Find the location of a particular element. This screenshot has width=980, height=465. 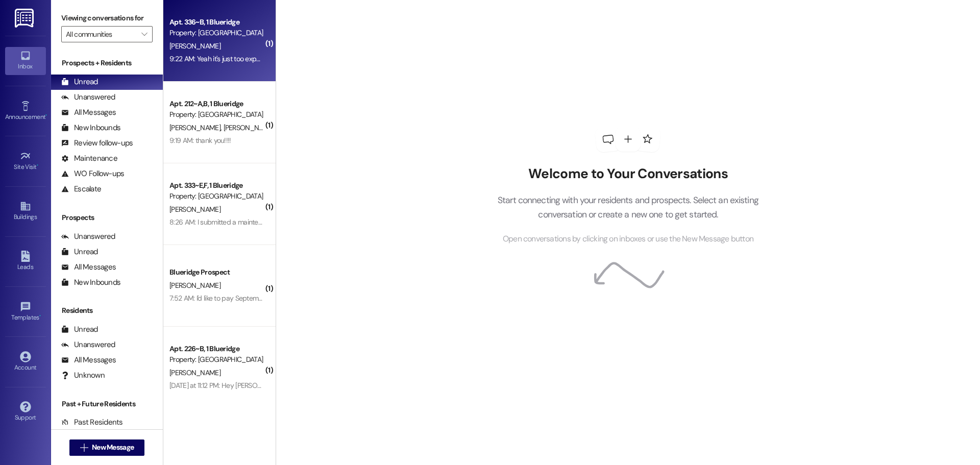

div: 8:26 AM: I submitted a maintenance request for our sink but it looks like it's draining correctly... is located at coordinates (313, 222).